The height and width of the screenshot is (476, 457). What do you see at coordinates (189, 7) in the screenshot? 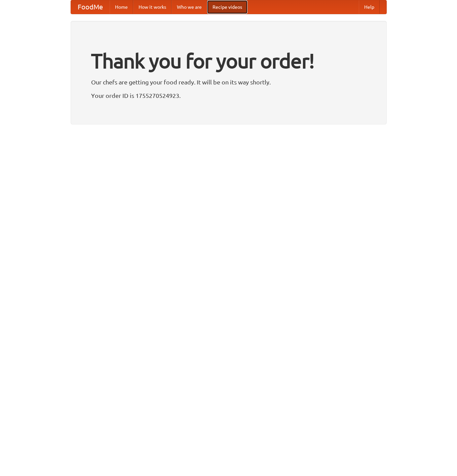
I see `a: Who we are` at bounding box center [189, 7].